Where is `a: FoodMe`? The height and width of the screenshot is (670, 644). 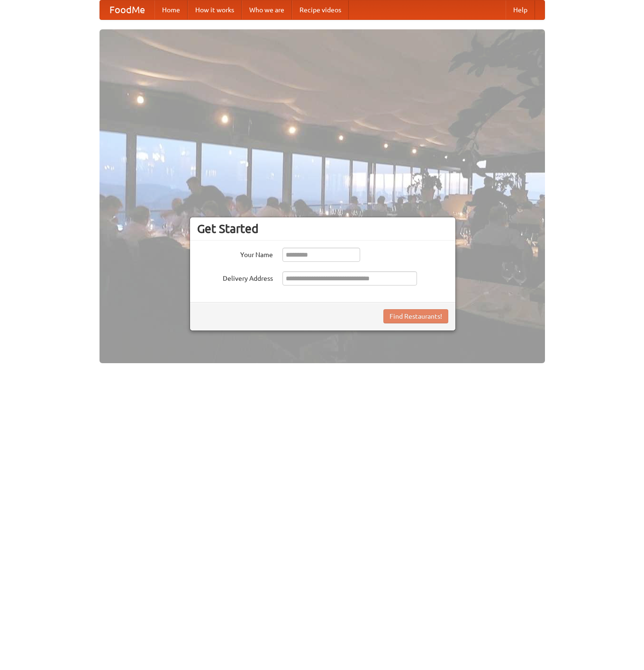 a: FoodMe is located at coordinates (127, 10).